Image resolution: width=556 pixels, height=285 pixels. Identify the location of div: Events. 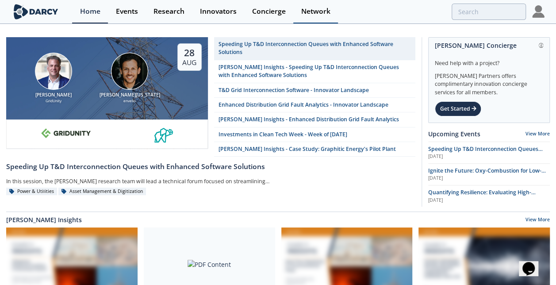
(127, 12).